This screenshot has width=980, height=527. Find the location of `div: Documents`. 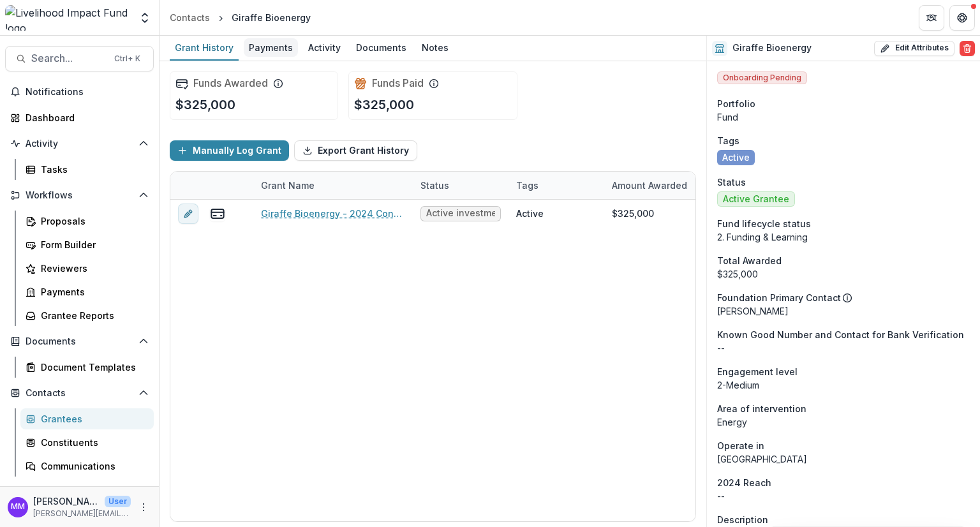

div: Documents is located at coordinates (381, 47).